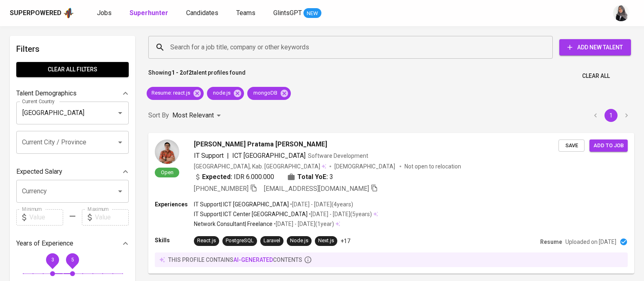 The image size is (644, 281). What do you see at coordinates (272, 240) in the screenshot?
I see `div: Laravel` at bounding box center [272, 240].